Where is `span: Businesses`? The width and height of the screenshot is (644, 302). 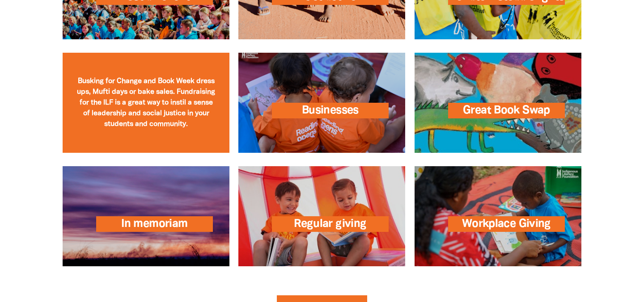 span: Businesses is located at coordinates (330, 110).